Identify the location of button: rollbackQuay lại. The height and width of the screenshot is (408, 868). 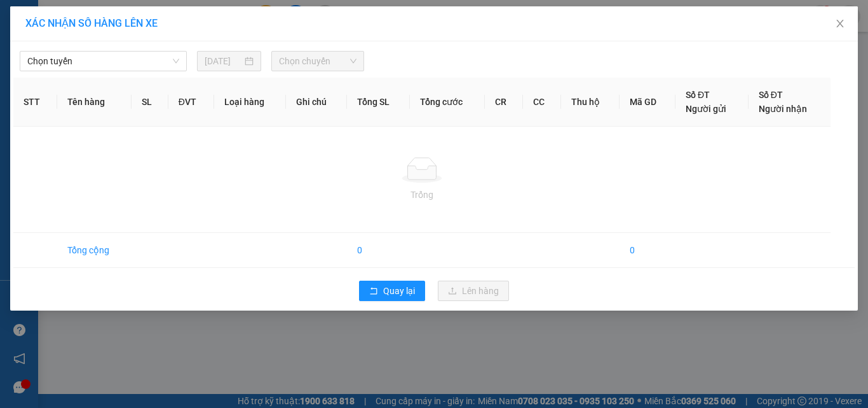
(392, 291).